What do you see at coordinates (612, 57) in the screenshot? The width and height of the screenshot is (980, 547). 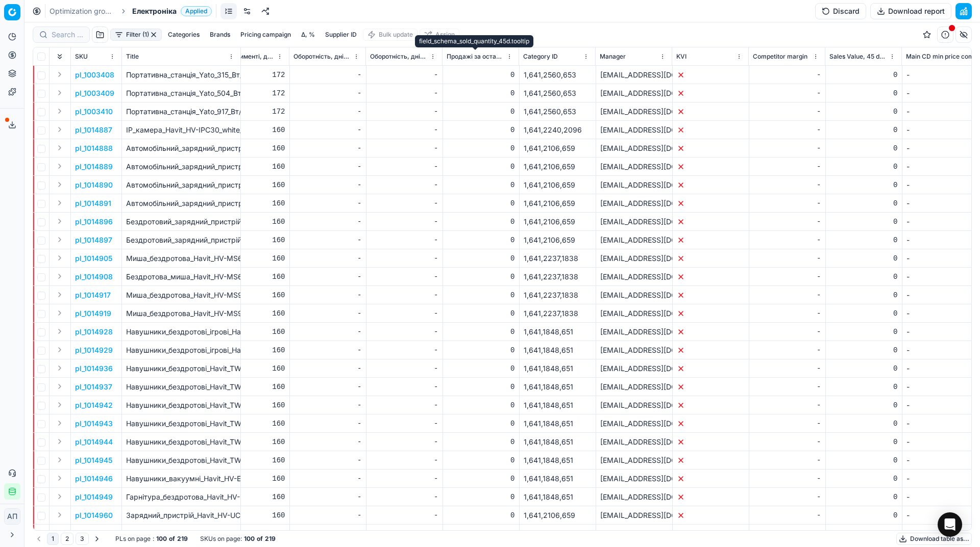 I see `span: Manager` at bounding box center [612, 57].